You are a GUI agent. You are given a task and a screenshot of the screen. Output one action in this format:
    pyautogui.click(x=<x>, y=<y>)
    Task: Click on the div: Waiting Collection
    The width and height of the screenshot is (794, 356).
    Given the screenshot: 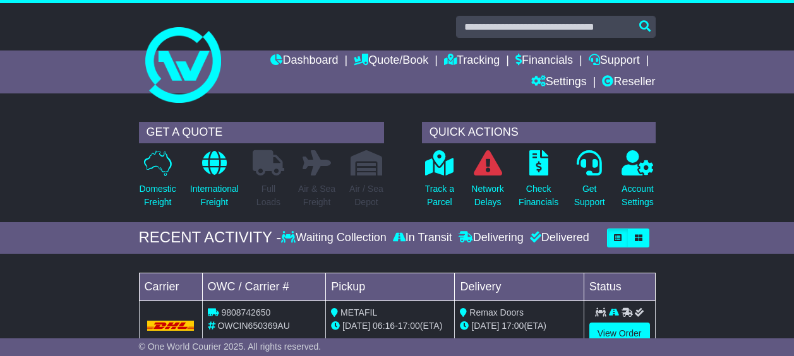 What is the action you would take?
    pyautogui.click(x=335, y=238)
    